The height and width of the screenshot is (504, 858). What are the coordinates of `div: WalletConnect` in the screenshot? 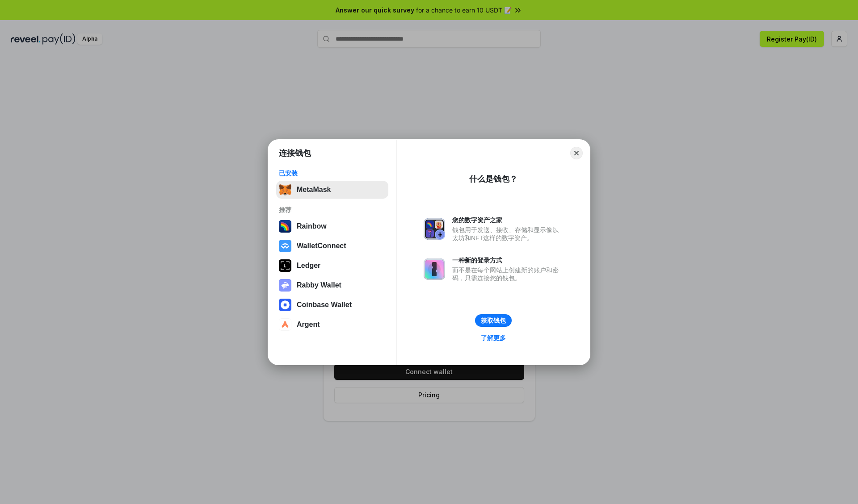 It's located at (321, 246).